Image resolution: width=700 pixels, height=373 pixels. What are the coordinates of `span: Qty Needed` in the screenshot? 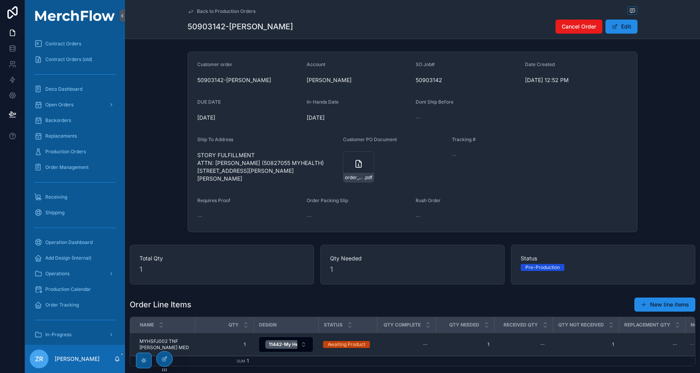 It's located at (412, 258).